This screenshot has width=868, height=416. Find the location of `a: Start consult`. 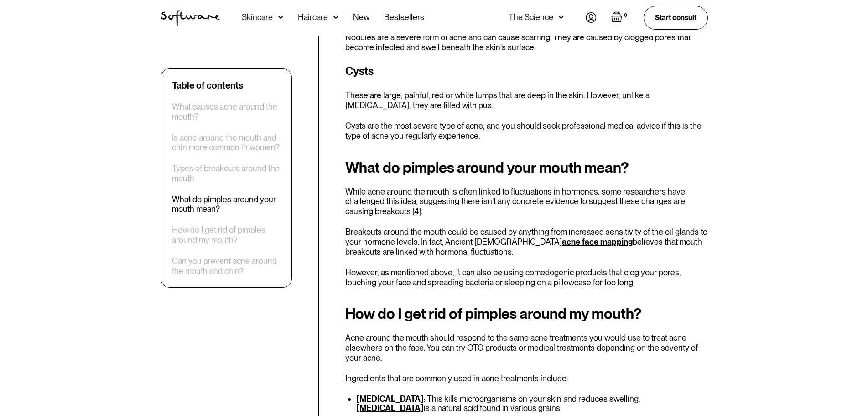

a: Start consult is located at coordinates (675, 17).